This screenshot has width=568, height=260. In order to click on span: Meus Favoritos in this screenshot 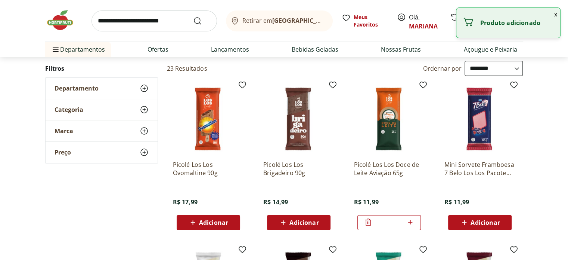, I will do `click(371, 21)`.